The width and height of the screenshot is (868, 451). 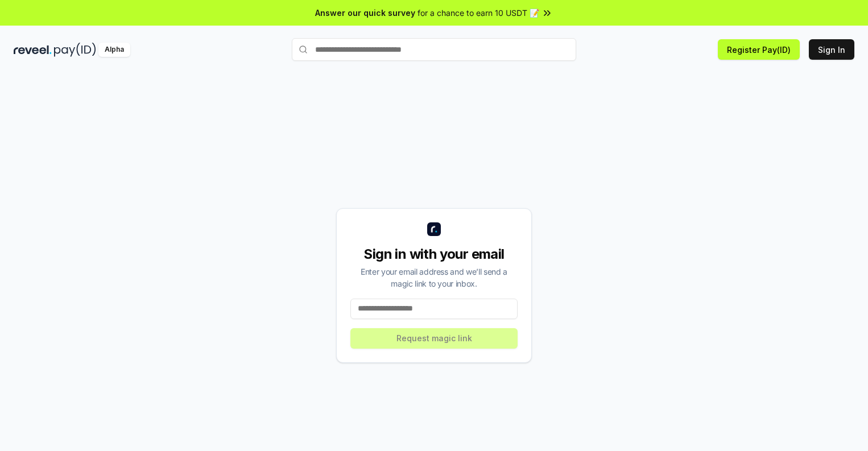 I want to click on div: Enter your email address and we’ll send a magic link to your inbox., so click(x=434, y=277).